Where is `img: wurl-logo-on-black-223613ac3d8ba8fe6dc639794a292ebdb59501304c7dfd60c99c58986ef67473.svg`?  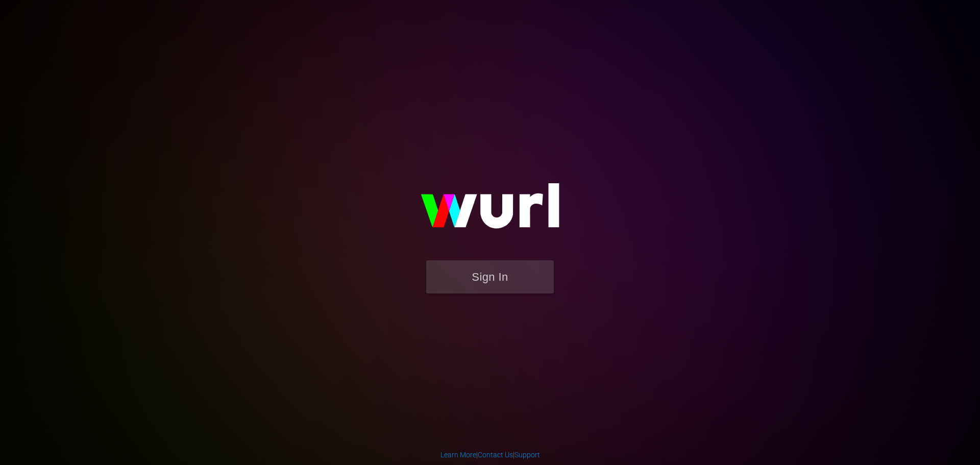
img: wurl-logo-on-black-223613ac3d8ba8fe6dc639794a292ebdb59501304c7dfd60c99c58986ef67473.svg is located at coordinates (490, 211).